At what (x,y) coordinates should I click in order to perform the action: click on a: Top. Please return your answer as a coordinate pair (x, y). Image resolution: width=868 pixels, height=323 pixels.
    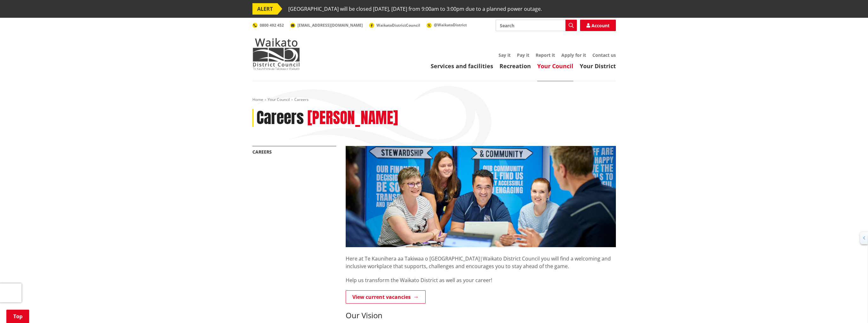
    Looking at the image, I should click on (18, 317).